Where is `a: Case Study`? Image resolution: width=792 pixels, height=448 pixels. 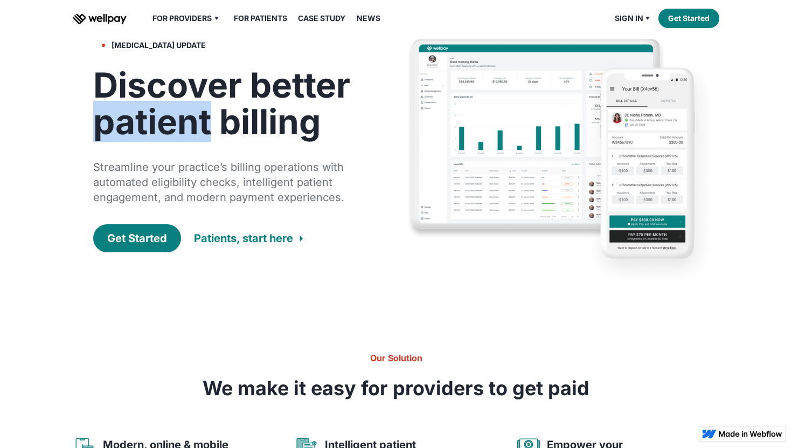
a: Case Study is located at coordinates (322, 18).